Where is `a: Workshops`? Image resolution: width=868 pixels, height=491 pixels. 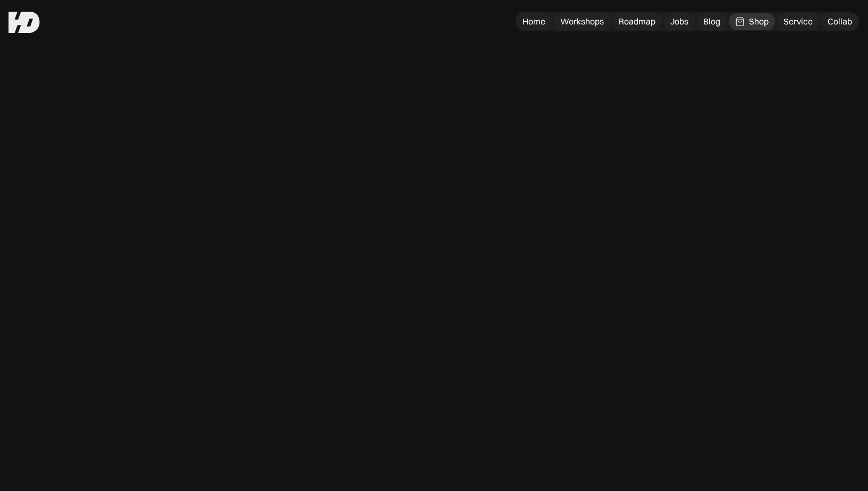
a: Workshops is located at coordinates (582, 21).